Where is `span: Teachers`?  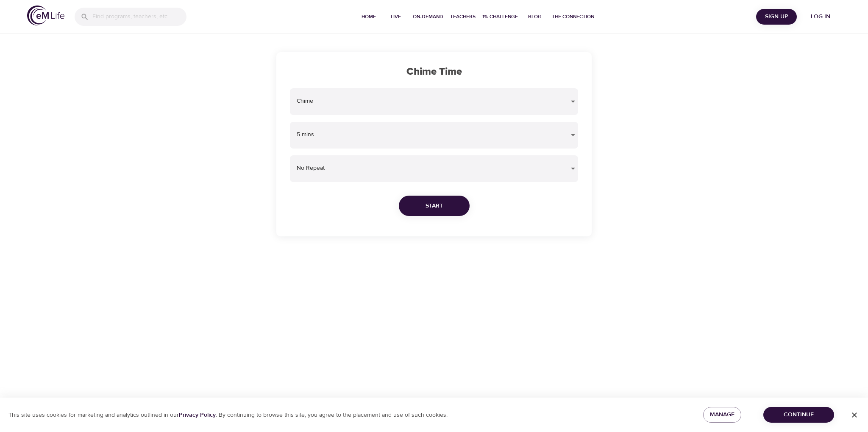 span: Teachers is located at coordinates (463, 16).